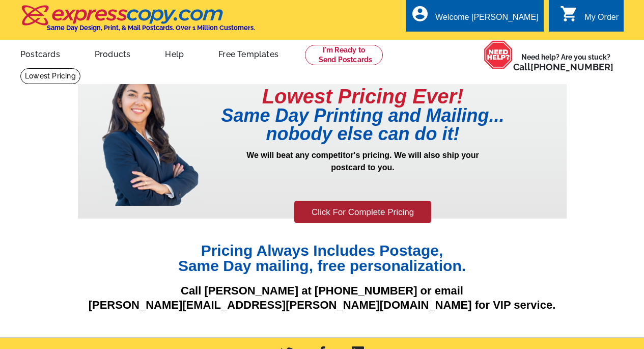  Describe the element at coordinates (420, 14) in the screenshot. I see `i: account_circle` at that location.